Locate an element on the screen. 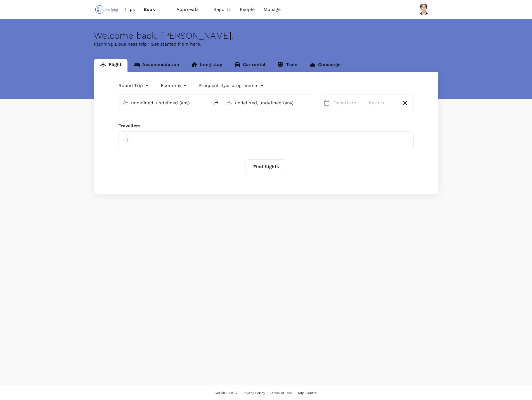  input: Going to is located at coordinates (268, 103).